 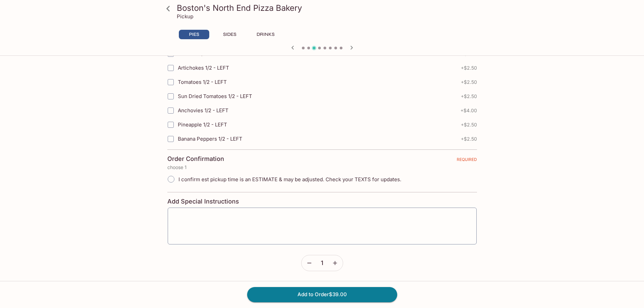 What do you see at coordinates (203, 82) in the screenshot?
I see `span: Tomatoes 1/2 - LEFT` at bounding box center [203, 82].